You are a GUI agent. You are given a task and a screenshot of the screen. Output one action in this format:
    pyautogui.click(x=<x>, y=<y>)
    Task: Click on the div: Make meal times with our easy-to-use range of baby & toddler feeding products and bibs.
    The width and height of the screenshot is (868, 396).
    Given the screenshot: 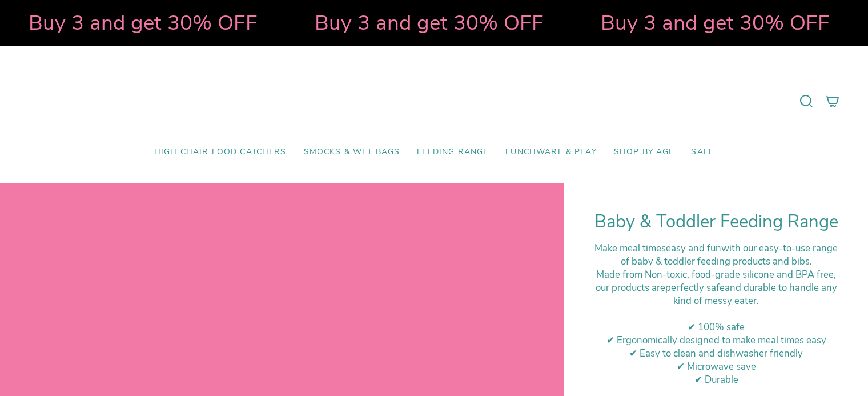 What is the action you would take?
    pyautogui.click(x=716, y=255)
    